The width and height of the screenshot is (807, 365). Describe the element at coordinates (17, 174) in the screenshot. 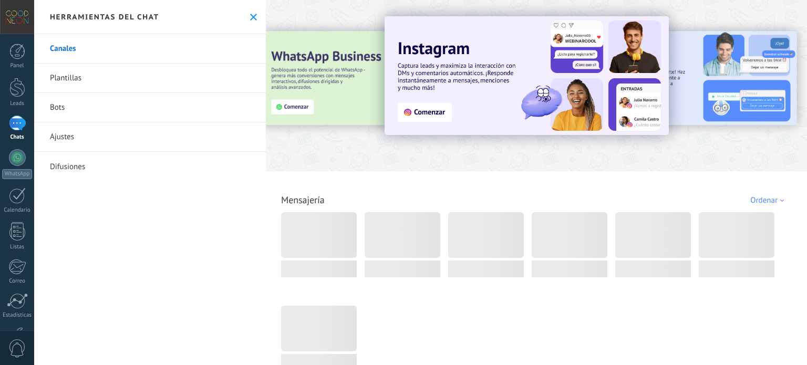

I see `div: WhatsApp` at that location.